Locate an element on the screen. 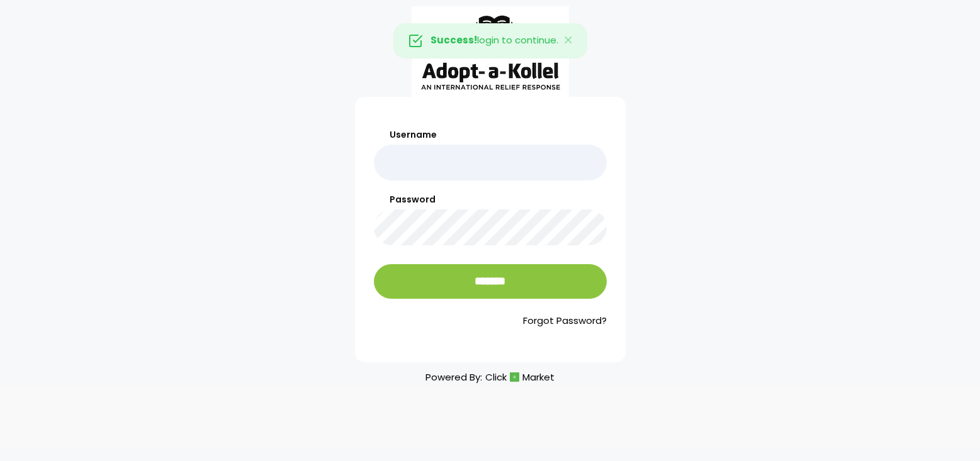  div: login to continue. is located at coordinates (490, 41).